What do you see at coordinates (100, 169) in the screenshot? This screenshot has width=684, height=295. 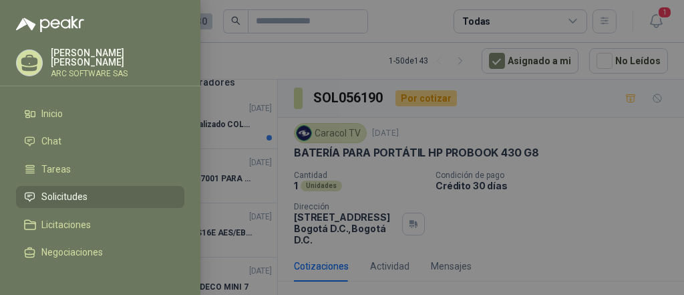 I see `a: Tareas` at bounding box center [100, 169].